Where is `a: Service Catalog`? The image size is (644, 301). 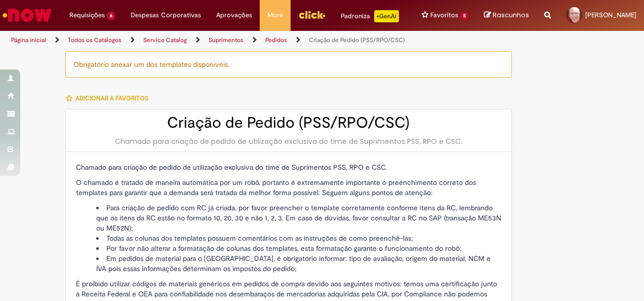 a: Service Catalog is located at coordinates (165, 40).